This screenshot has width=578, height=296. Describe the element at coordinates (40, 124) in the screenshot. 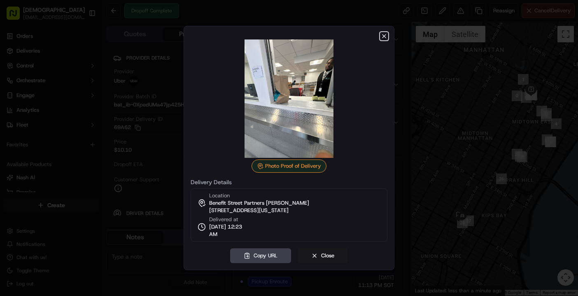

I see `span: Knowledge Base` at that location.